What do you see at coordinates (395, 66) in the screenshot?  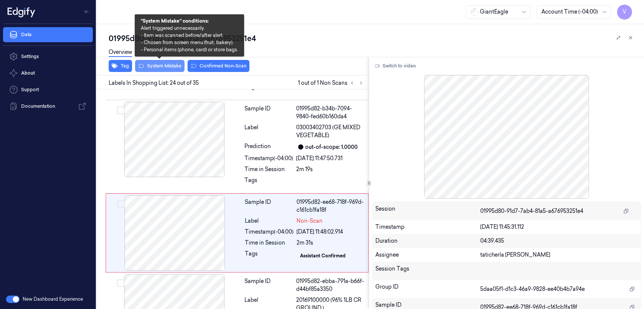 I see `button: Switch to video` at bounding box center [395, 66].